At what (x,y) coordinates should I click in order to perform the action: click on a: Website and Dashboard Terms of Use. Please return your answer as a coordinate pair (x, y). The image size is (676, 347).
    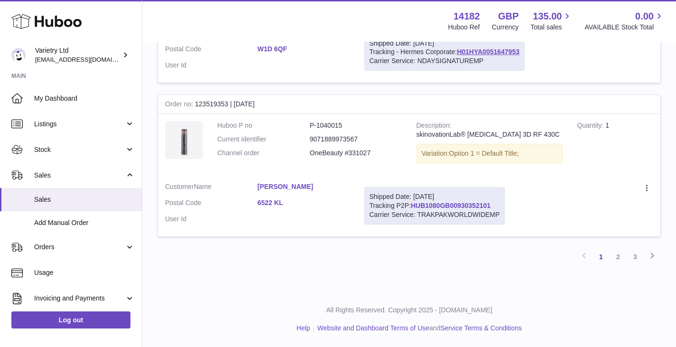
    Looking at the image, I should click on (373, 328).